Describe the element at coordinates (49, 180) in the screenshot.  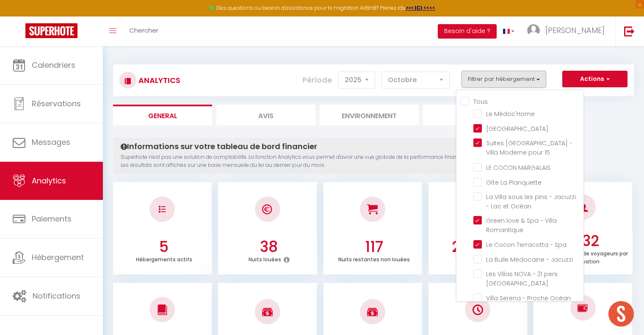
I see `span: Analytics` at that location.